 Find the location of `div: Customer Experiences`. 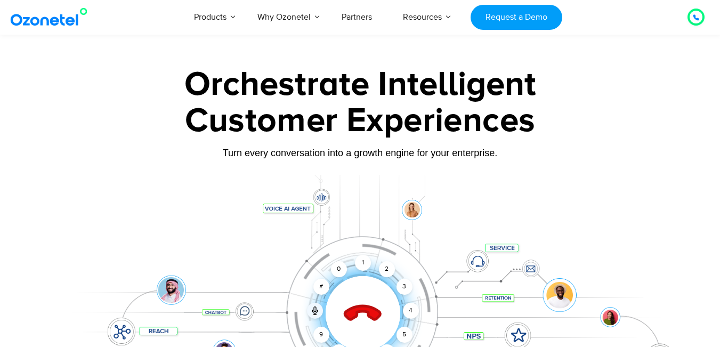

div: Customer Experiences is located at coordinates (360, 121).